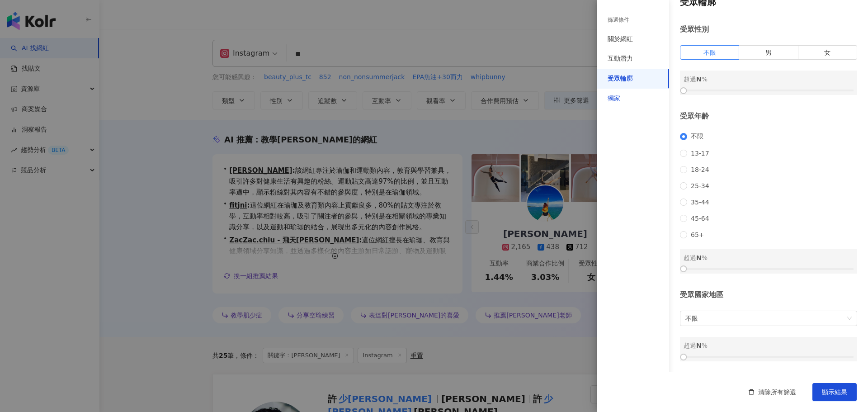 The height and width of the screenshot is (412, 868). What do you see at coordinates (835, 392) in the screenshot?
I see `button: 顯示結果` at bounding box center [835, 392].